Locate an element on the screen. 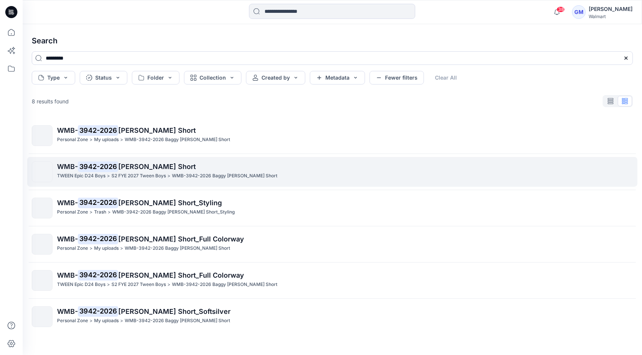  button: Folder is located at coordinates (156, 78).